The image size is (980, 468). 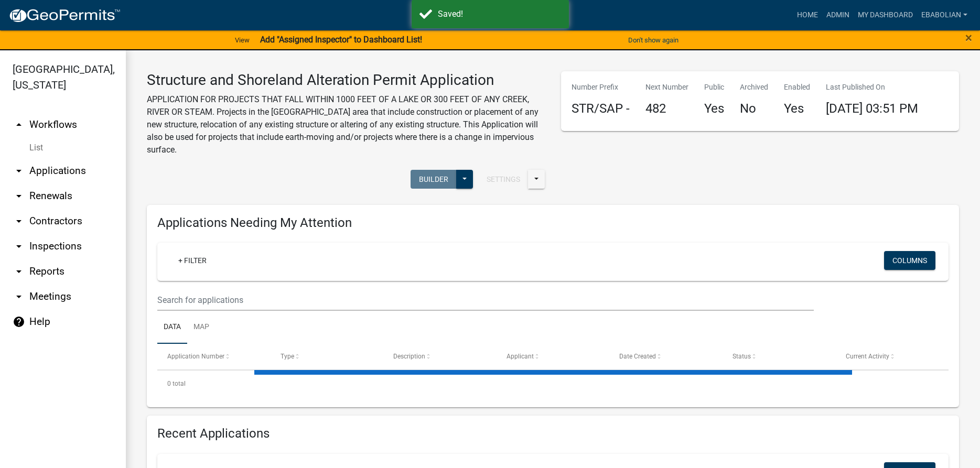 What do you see at coordinates (242, 40) in the screenshot?
I see `a: View` at bounding box center [242, 40].